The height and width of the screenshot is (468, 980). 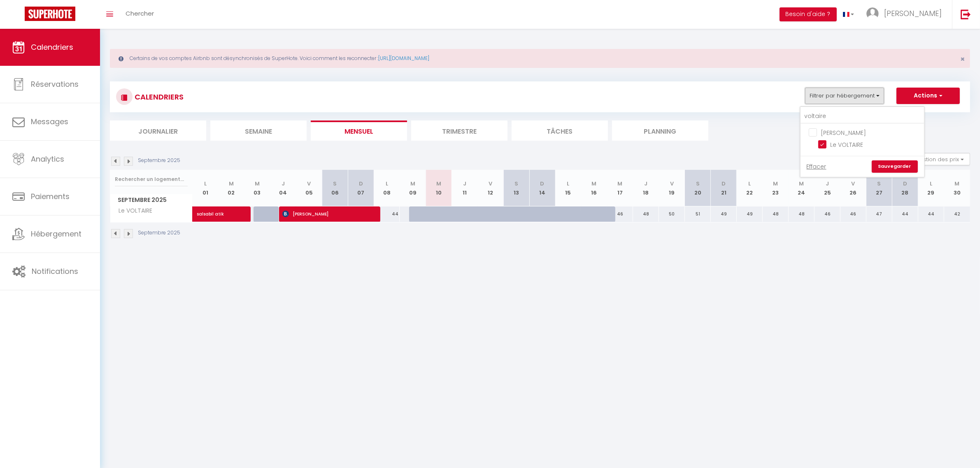 I want to click on a: salsabil atik, so click(x=206, y=215).